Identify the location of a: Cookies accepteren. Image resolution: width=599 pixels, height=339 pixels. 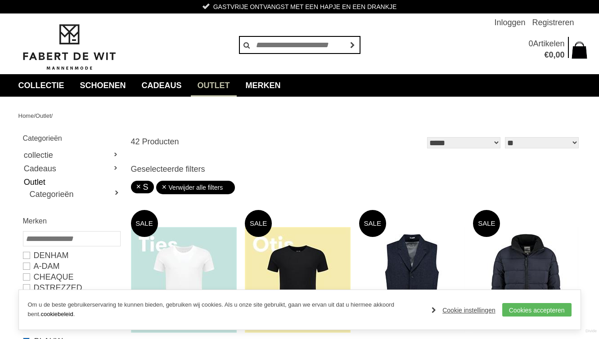
(537, 310).